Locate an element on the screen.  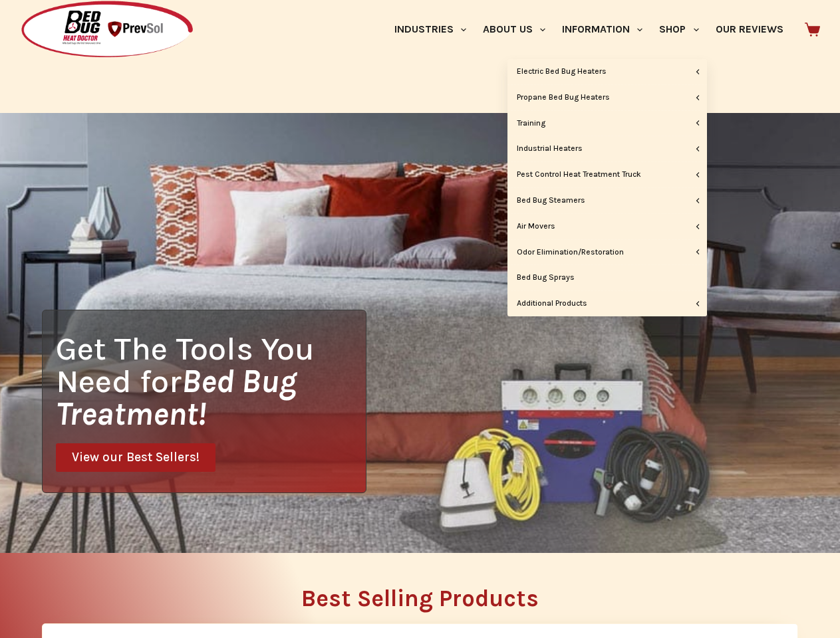
span: View our Best Sellers! is located at coordinates (135, 457).